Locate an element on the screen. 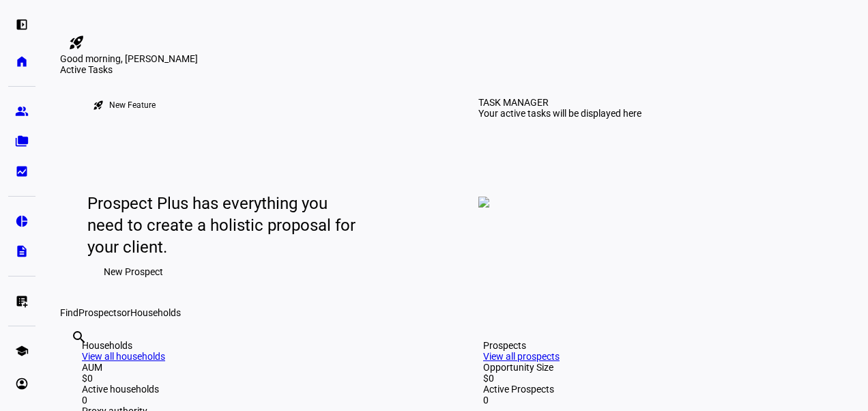  a: View all households is located at coordinates (124, 357).